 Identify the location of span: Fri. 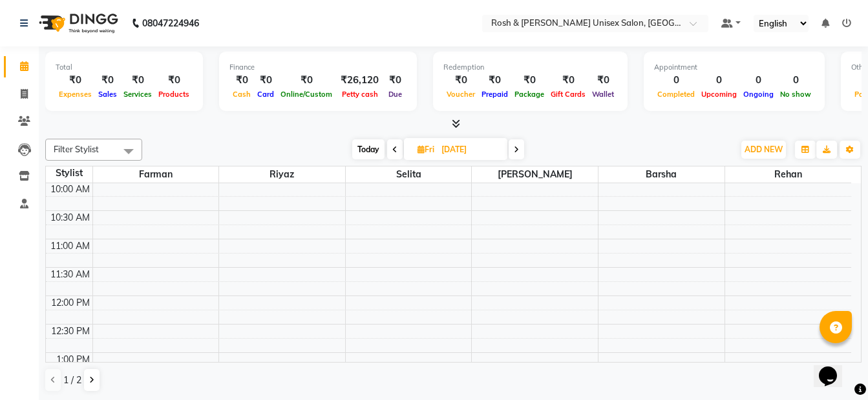
(426, 149).